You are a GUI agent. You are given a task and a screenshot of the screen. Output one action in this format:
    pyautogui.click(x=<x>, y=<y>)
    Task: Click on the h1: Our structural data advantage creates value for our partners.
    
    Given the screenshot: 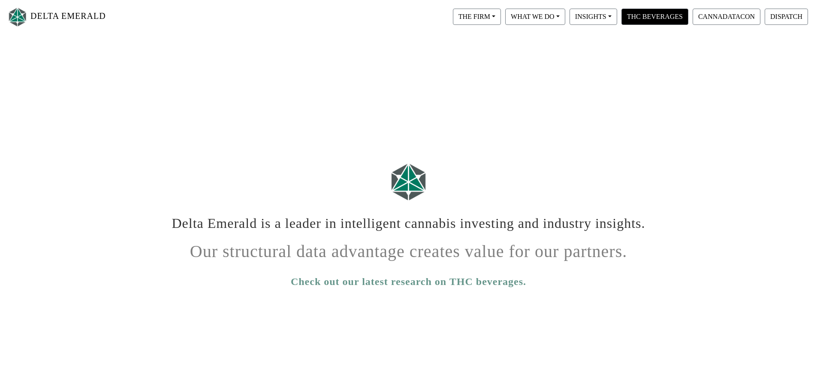 What is the action you would take?
    pyautogui.click(x=409, y=248)
    